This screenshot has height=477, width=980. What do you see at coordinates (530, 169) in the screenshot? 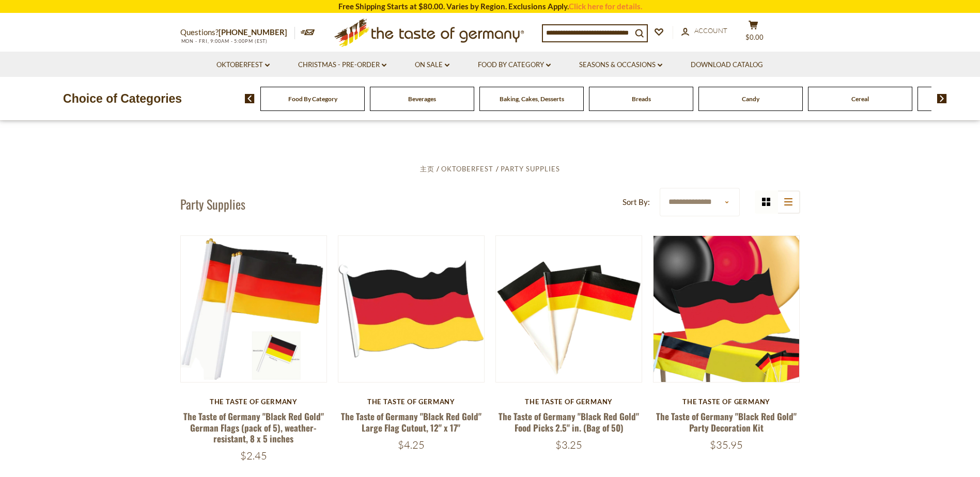
I see `span: Party Supplies` at bounding box center [530, 169].